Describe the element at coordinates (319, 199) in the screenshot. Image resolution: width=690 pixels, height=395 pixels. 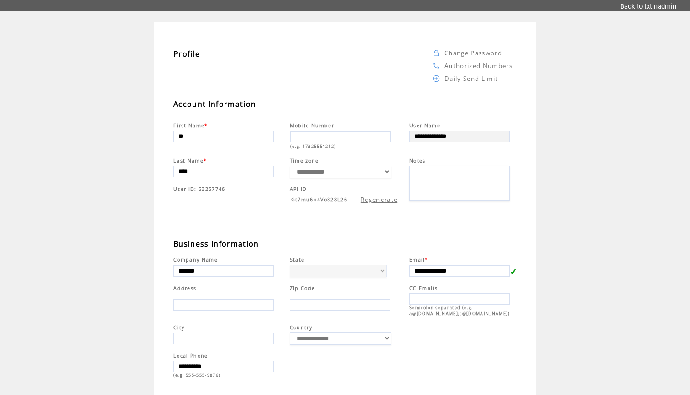
I see `span: Gt7mu6p4Vo328L26` at that location.